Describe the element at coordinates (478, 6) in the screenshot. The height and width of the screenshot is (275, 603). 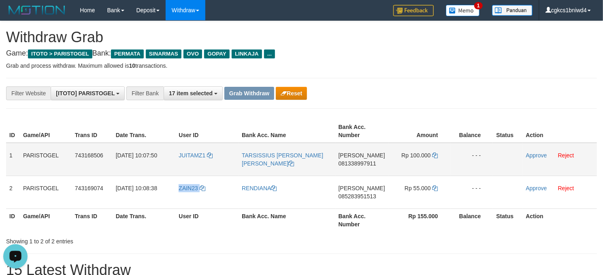
I see `span: 1` at that location.